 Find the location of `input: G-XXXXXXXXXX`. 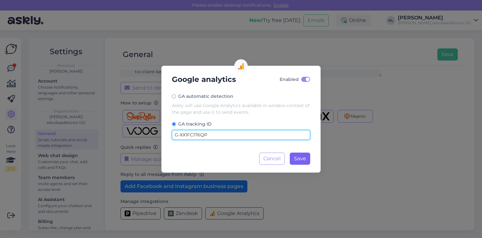

input: G-XXXXXXXXXX is located at coordinates (241, 135).